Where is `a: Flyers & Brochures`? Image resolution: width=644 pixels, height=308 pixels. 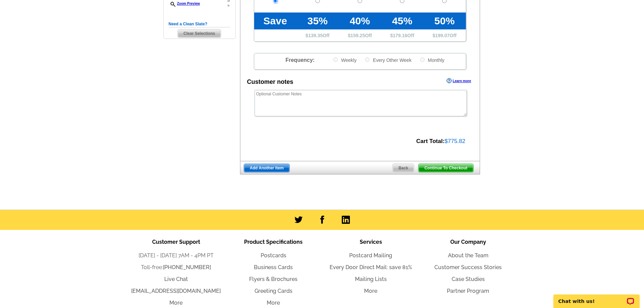
a: Flyers & Brochures is located at coordinates (273, 279).